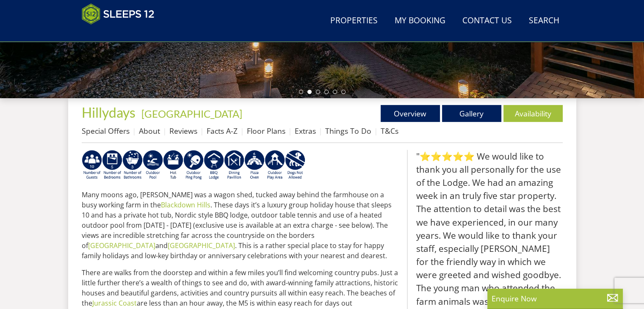 Image resolution: width=644 pixels, height=309 pixels. What do you see at coordinates (150, 131) in the screenshot?
I see `a: About` at bounding box center [150, 131].